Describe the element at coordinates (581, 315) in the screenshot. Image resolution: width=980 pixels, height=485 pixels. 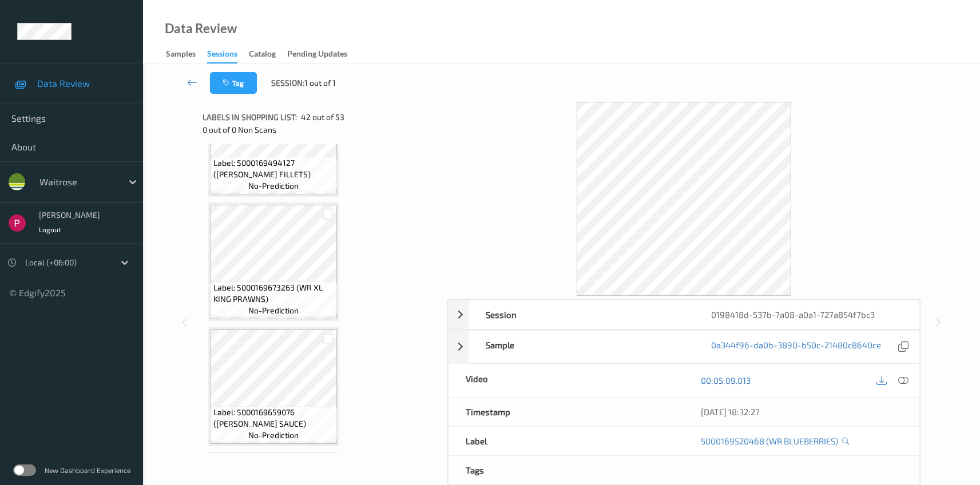
I see `div: Session` at that location.